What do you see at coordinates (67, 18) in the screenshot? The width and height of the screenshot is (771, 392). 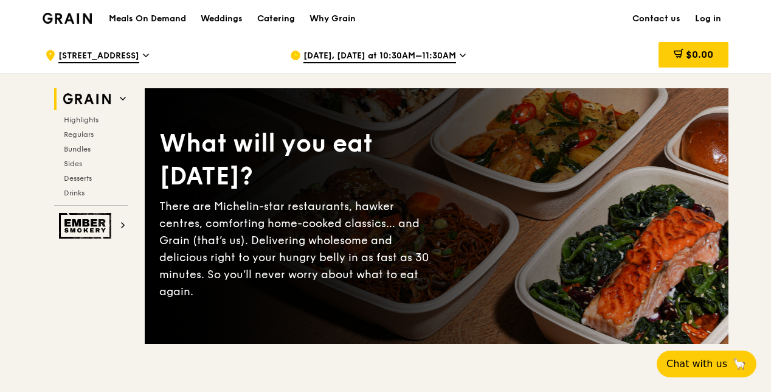 I see `img: Grain` at bounding box center [67, 18].